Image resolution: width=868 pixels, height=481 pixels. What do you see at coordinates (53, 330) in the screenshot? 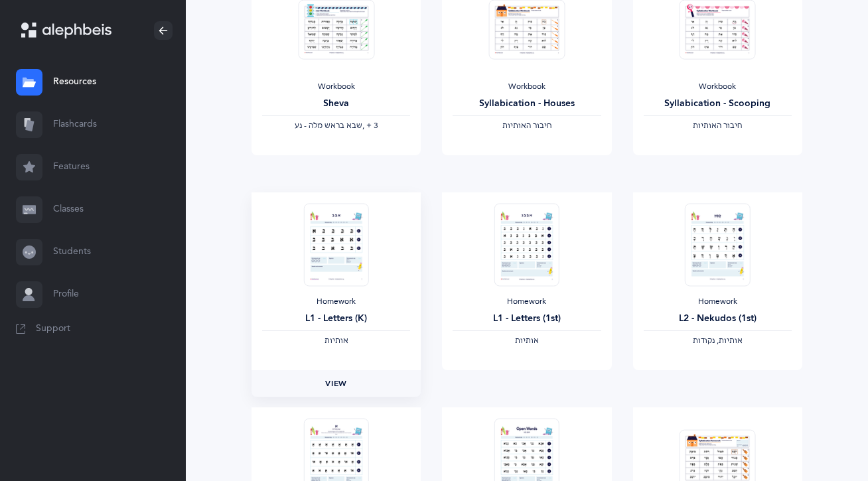
I see `span: Support` at bounding box center [53, 330].